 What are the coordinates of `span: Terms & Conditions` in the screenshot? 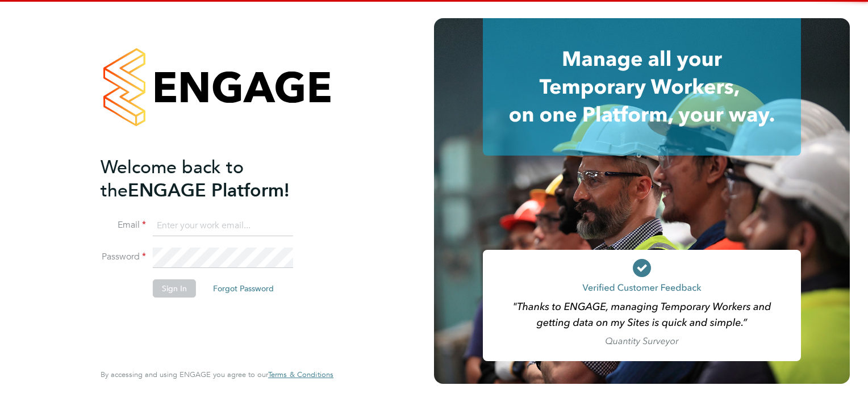 It's located at (300, 374).